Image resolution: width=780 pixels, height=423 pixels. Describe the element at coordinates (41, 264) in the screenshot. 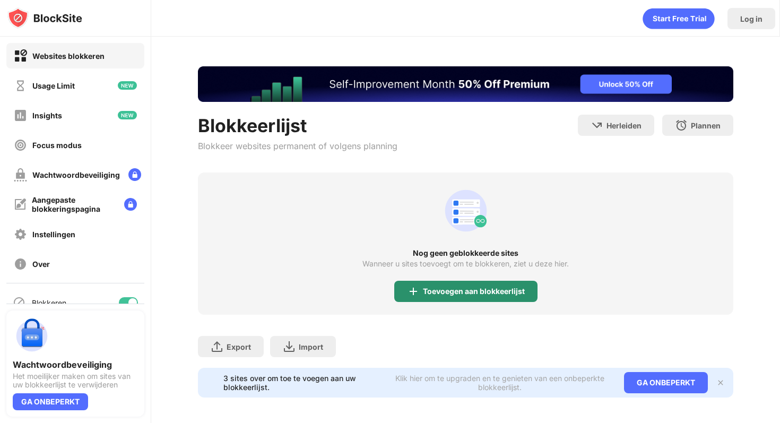

I see `div: Over` at that location.